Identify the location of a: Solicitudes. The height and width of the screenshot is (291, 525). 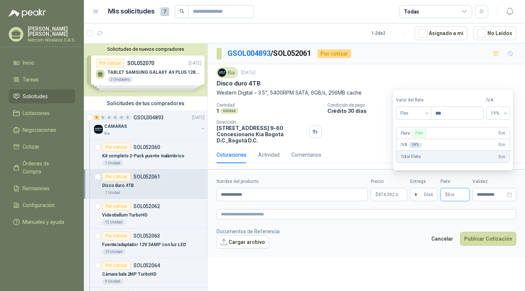
(42, 96).